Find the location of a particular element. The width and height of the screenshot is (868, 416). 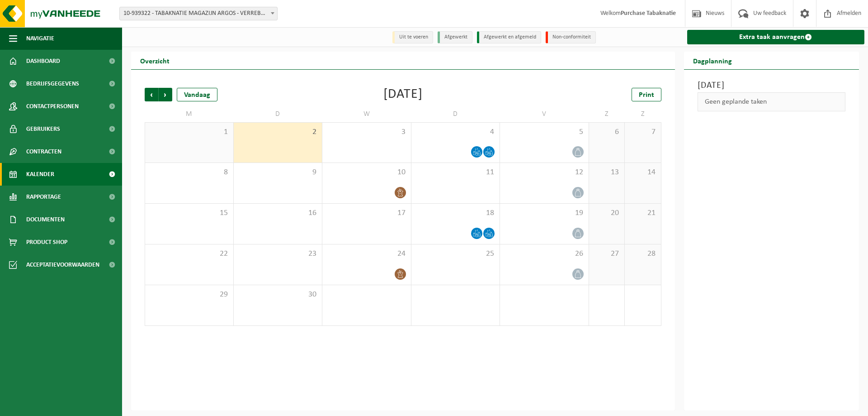

span: 9 is located at coordinates (278, 173).